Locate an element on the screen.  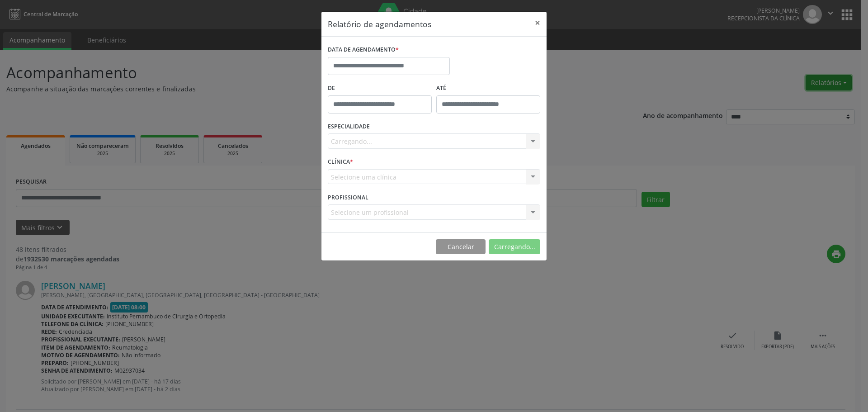
button: Close is located at coordinates (538, 23).